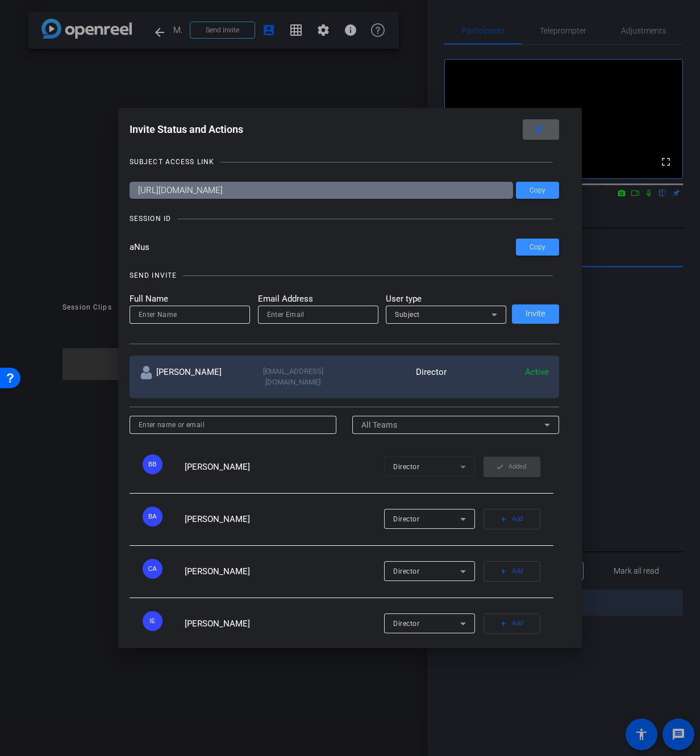  Describe the element at coordinates (344, 162) in the screenshot. I see `openreel-title-line: SUBJECT ACCESS LINK` at that location.